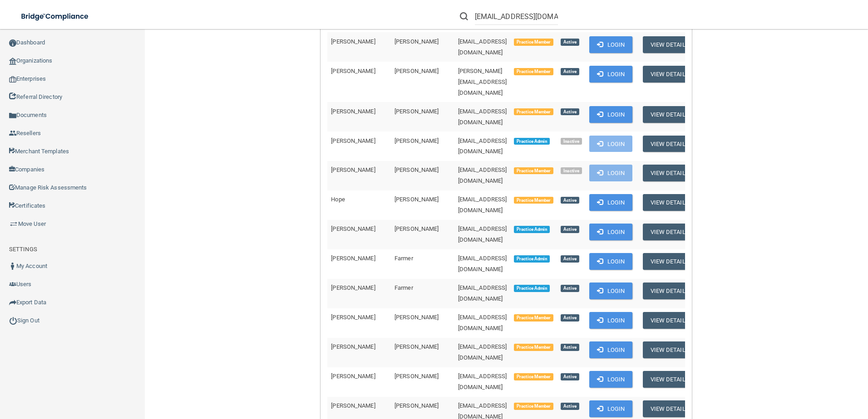 This screenshot has height=419, width=868. I want to click on img: icon-export.b9366987.png, so click(13, 303).